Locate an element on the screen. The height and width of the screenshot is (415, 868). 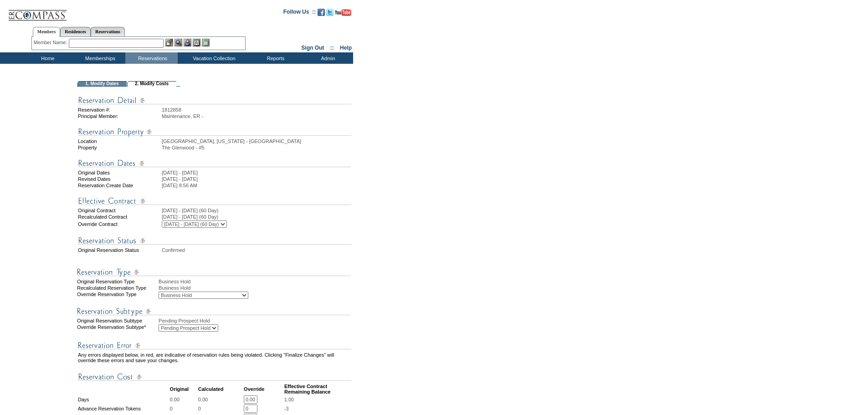
a: Members is located at coordinates (47, 32).